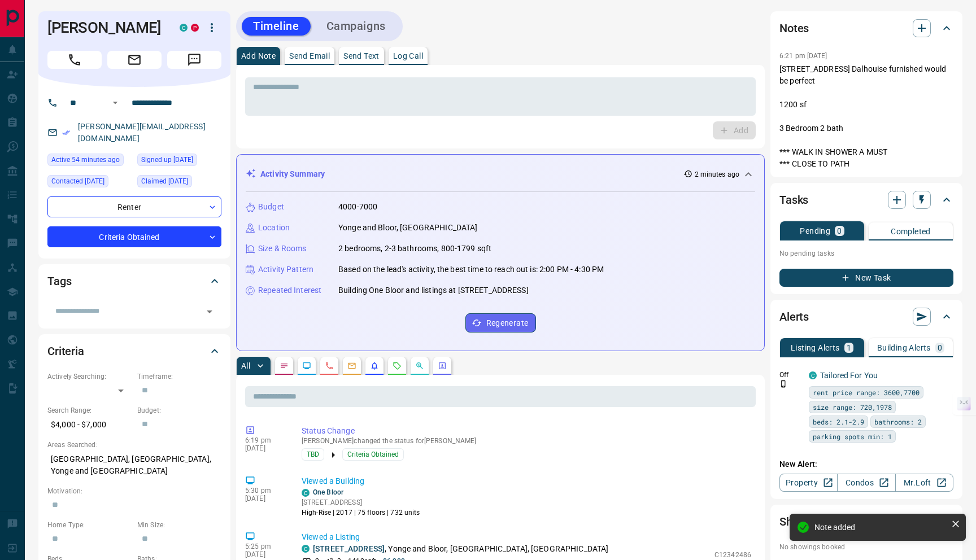  Describe the element at coordinates (815, 231) in the screenshot. I see `p: Pending` at that location.